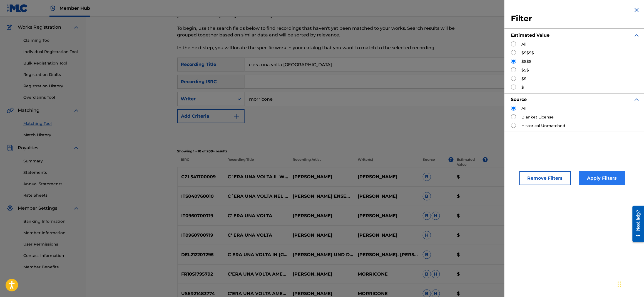  What do you see at coordinates (52, 135) in the screenshot?
I see `a: Match History` at bounding box center [52, 135].